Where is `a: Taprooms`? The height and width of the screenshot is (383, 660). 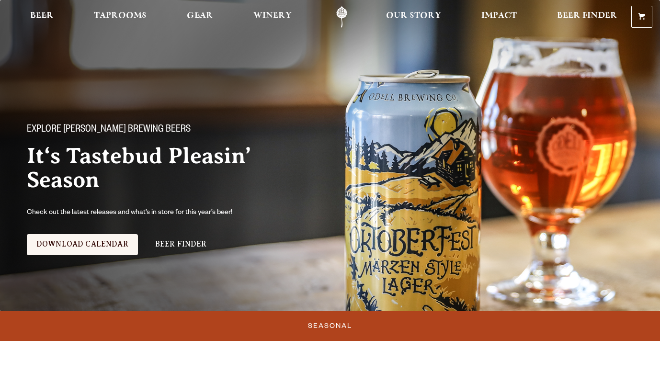 a: Taprooms is located at coordinates (120, 17).